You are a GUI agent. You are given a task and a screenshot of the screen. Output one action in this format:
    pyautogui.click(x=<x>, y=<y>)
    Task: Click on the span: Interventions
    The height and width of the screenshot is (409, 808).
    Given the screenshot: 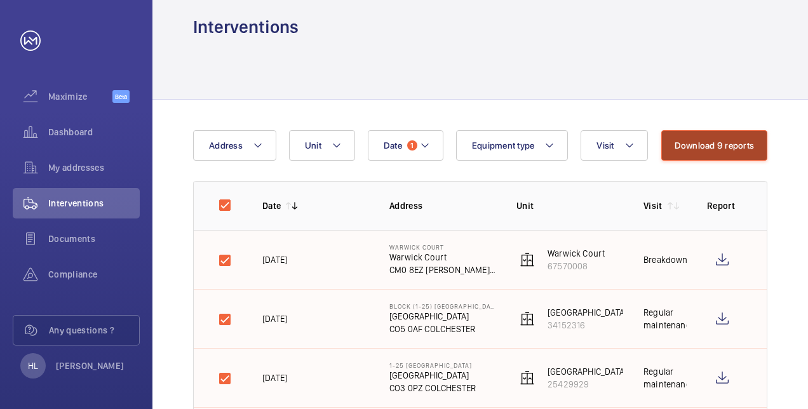 What is the action you would take?
    pyautogui.click(x=94, y=203)
    